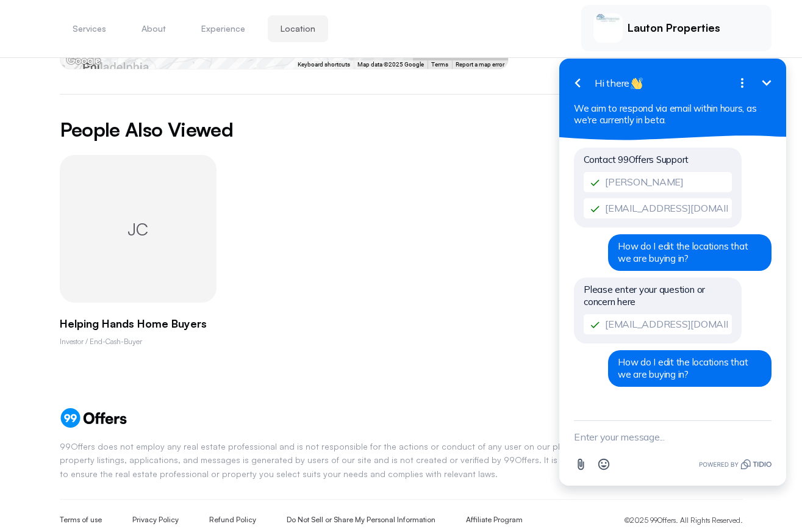  Describe the element at coordinates (138, 228) in the screenshot. I see `span: JC` at that location.